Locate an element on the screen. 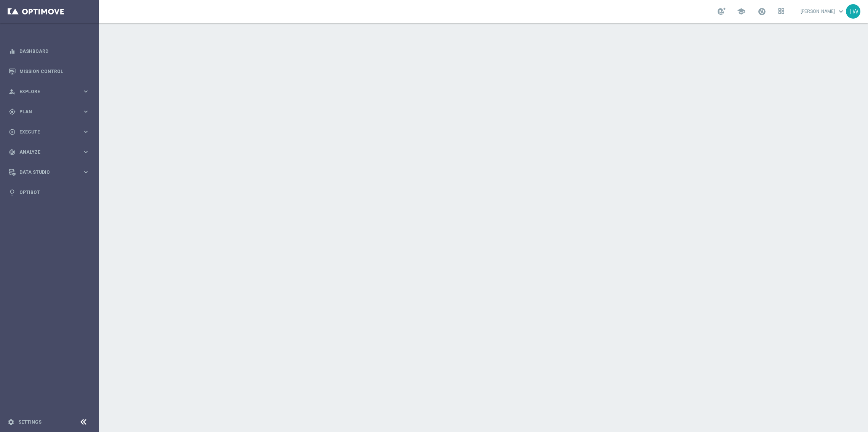 Image resolution: width=868 pixels, height=432 pixels. div: equalizer Dashboard is located at coordinates (49, 51).